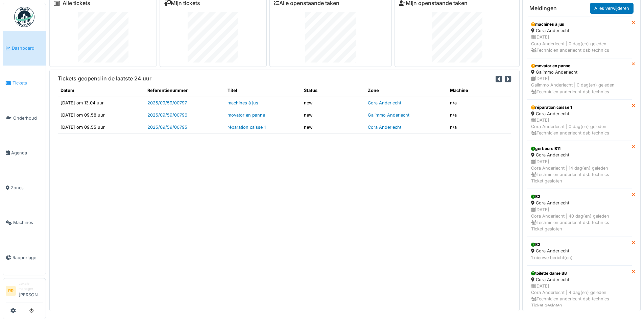 This screenshot has width=644, height=322. I want to click on span: Rapportage, so click(28, 257).